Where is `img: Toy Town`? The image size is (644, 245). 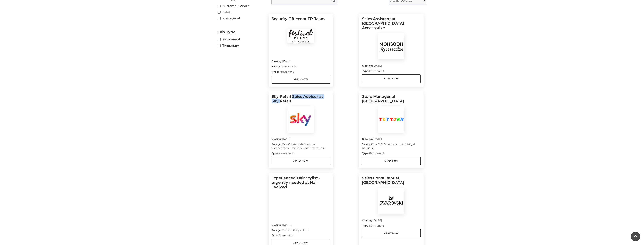 img: Toy Town is located at coordinates (392, 119).